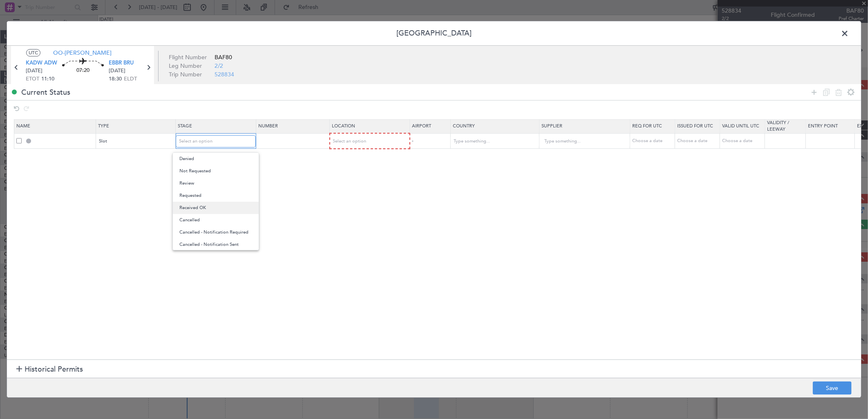 This screenshot has width=868, height=419. I want to click on span: Cancelled - Notification Sent, so click(216, 245).